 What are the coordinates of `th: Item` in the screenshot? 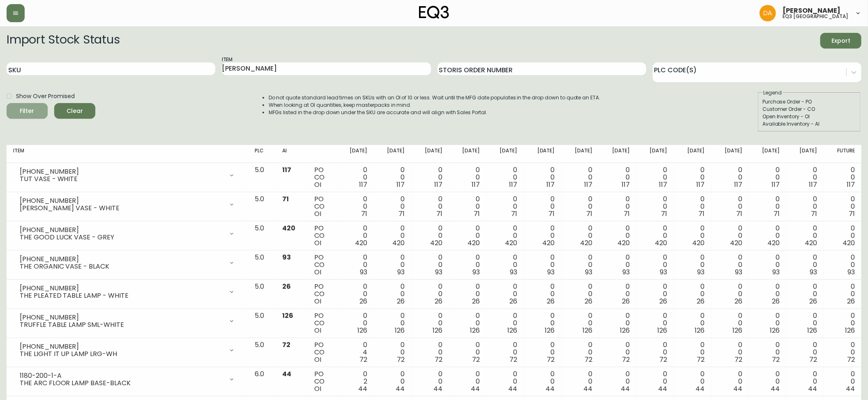 It's located at (127, 154).